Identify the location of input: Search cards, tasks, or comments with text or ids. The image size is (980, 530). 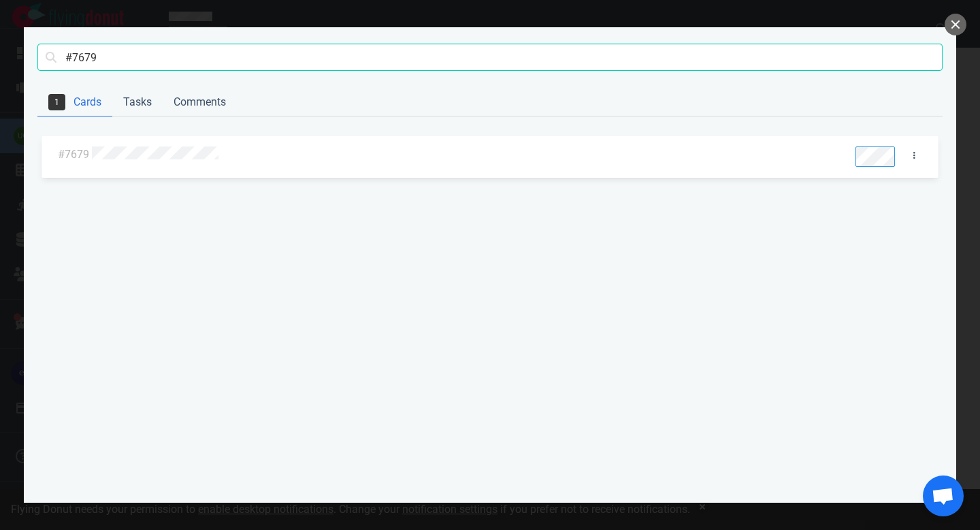
(490, 57).